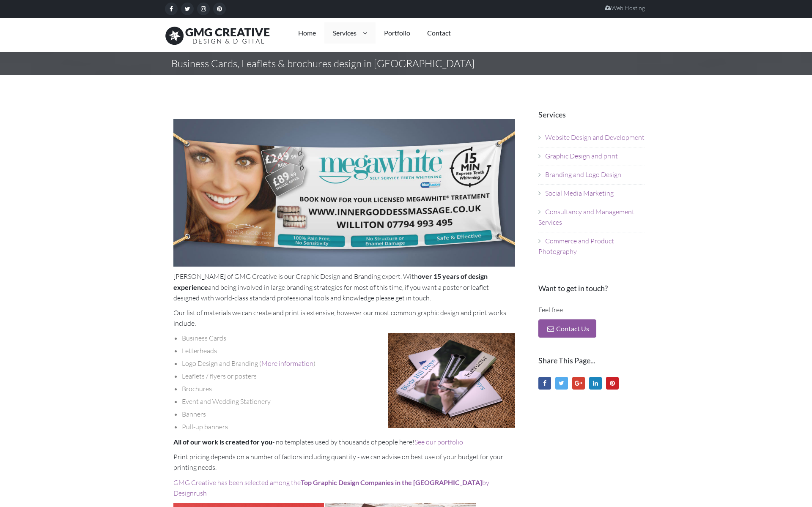 The width and height of the screenshot is (812, 507). Describe the element at coordinates (576, 246) in the screenshot. I see `a: Commerce and Product Photography` at that location.